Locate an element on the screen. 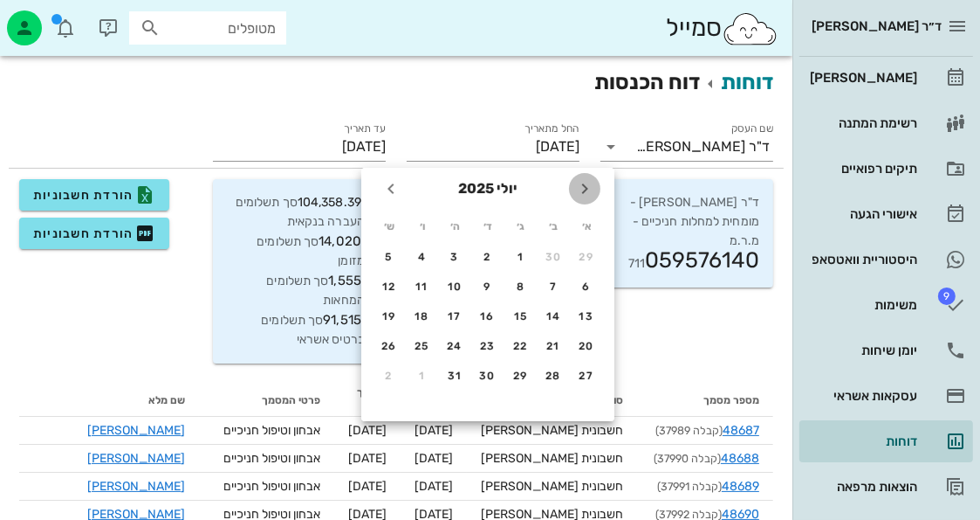  button: 18 is located at coordinates (422, 316).